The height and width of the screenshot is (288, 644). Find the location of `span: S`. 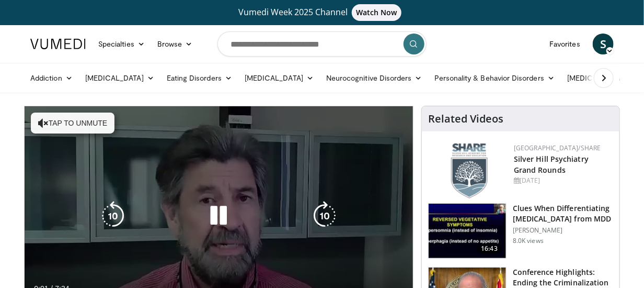

span: S is located at coordinates (603, 44).